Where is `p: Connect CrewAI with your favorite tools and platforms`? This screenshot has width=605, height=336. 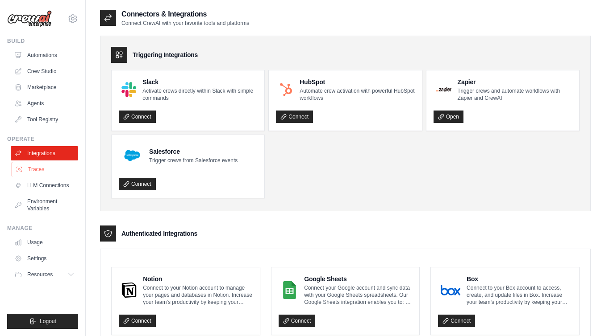
p: Connect CrewAI with your favorite tools and platforms is located at coordinates (185, 23).